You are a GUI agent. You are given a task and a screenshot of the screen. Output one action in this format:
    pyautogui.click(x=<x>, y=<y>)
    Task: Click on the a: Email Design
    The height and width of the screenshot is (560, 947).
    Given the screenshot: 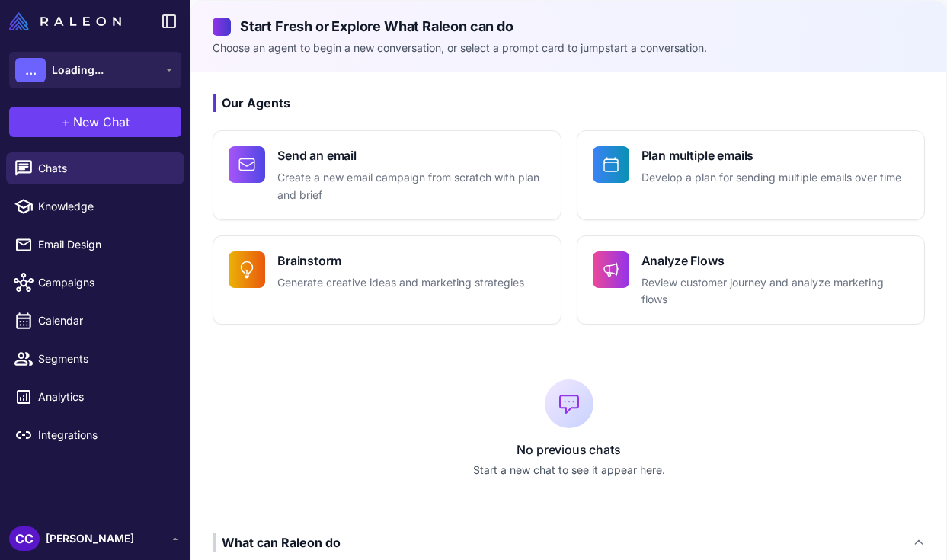 What is the action you would take?
    pyautogui.click(x=96, y=244)
    